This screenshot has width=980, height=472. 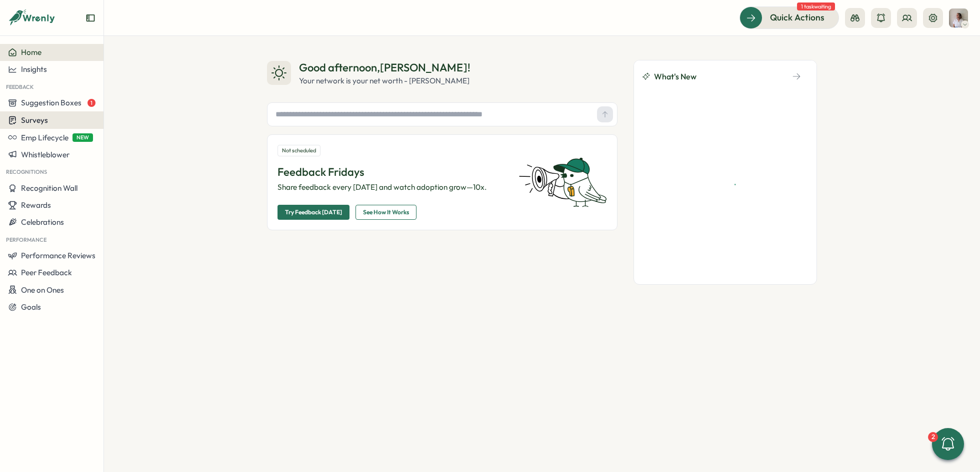 What do you see at coordinates (83, 138) in the screenshot?
I see `span: NEW` at bounding box center [83, 138].